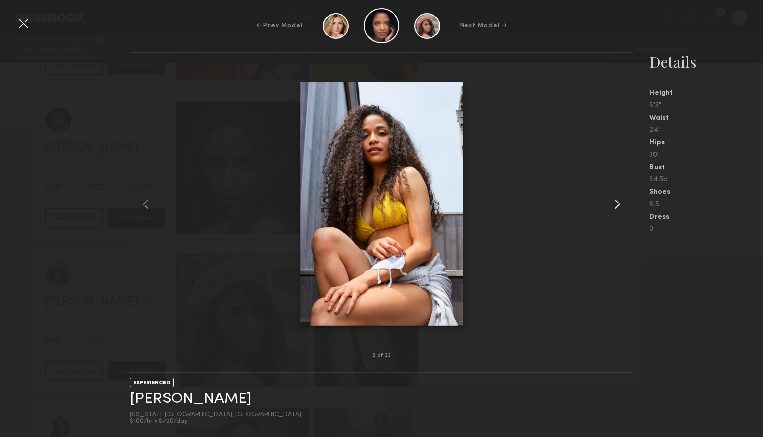  What do you see at coordinates (706, 62) in the screenshot?
I see `div: Details` at bounding box center [706, 62].